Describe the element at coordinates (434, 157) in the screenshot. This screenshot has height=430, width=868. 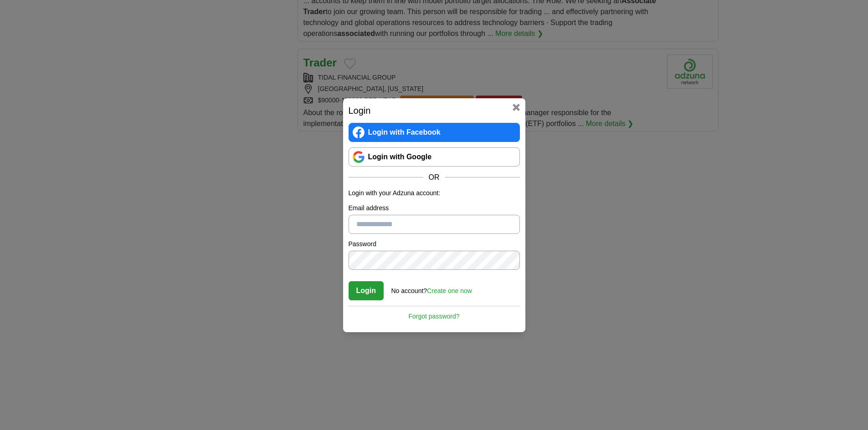
I see `a: Login with Google` at that location.